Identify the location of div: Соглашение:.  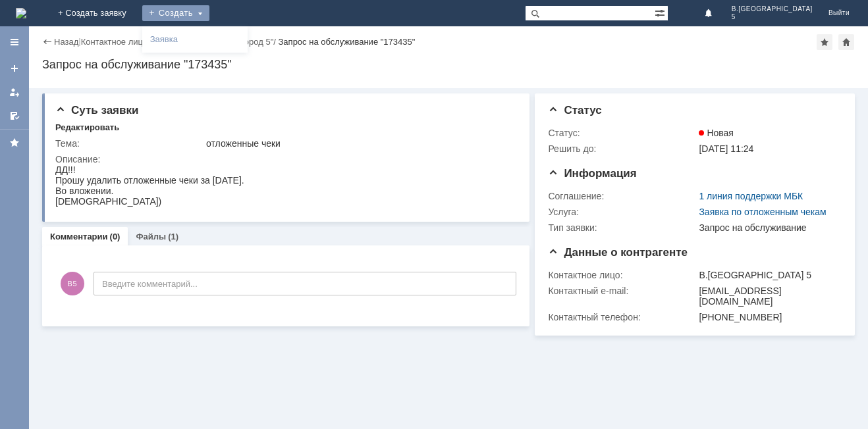
(622, 196).